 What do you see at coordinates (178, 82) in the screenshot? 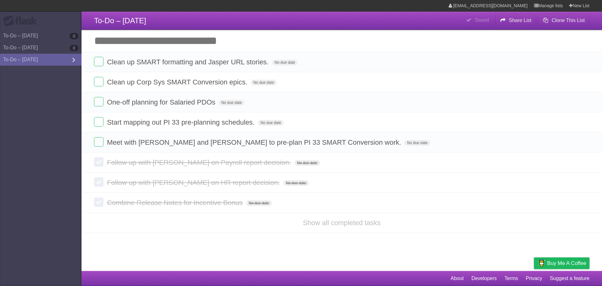
I see `span: Clean up Corp Sys SMART Conversion epics.` at bounding box center [178, 82].